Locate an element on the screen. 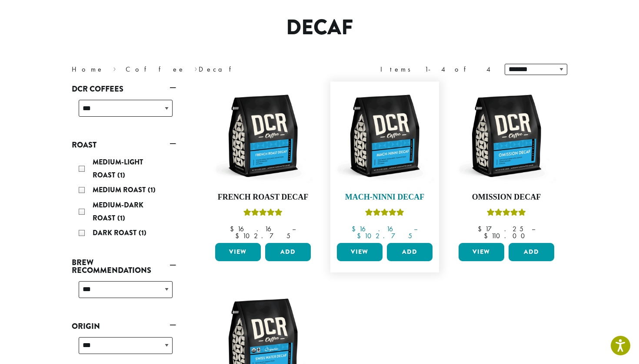  h4: Omission Decaf is located at coordinates (507, 198).